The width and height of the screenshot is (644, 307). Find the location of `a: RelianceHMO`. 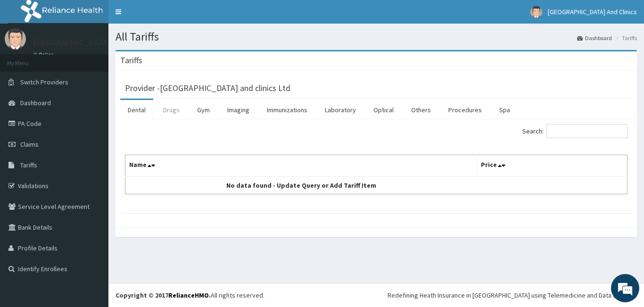

a: RelianceHMO is located at coordinates (188, 295).